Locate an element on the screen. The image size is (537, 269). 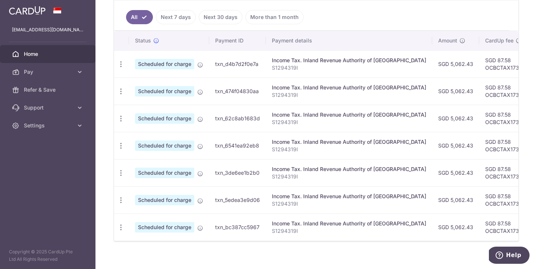
span: Amount is located at coordinates (448, 41).